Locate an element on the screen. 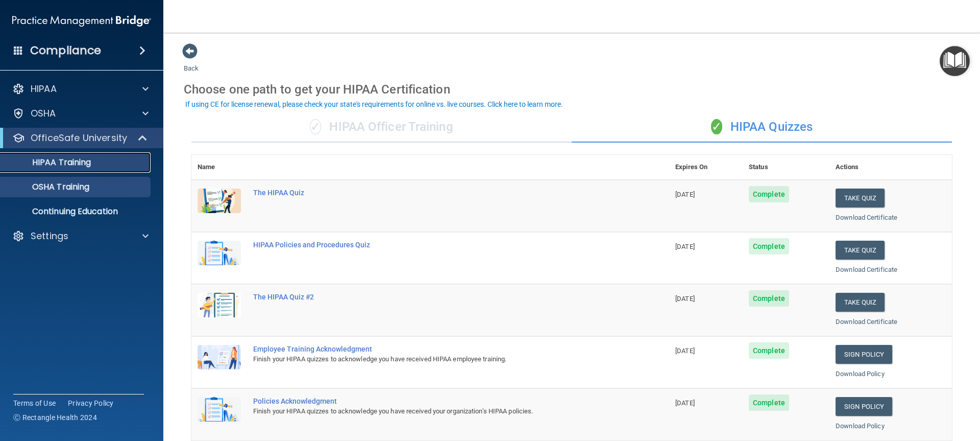 The image size is (980, 441). a: Privacy Policy is located at coordinates (91, 403).